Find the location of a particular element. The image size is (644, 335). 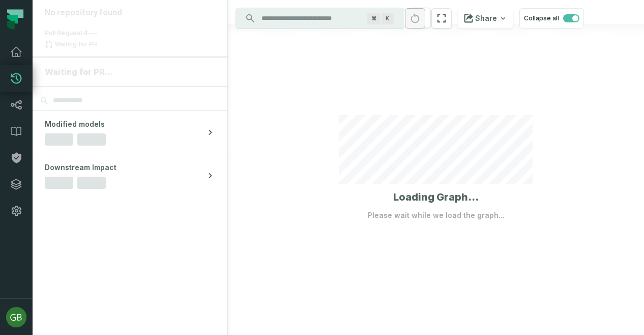

span: Downstream Impact is located at coordinates (81, 168).